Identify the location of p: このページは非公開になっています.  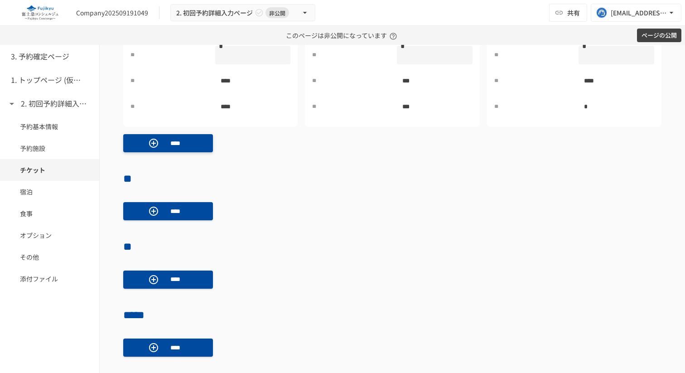
(343, 35).